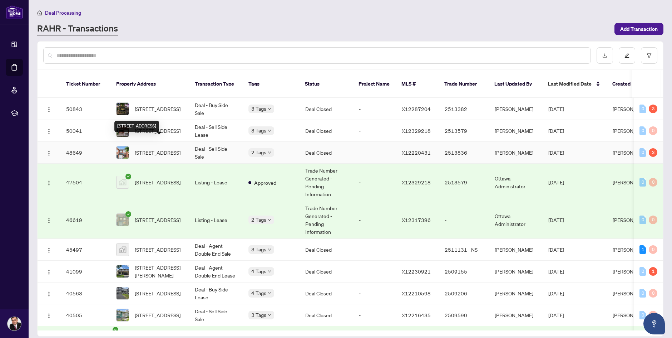 The image size is (672, 338). I want to click on span: 4 Tags, so click(259, 271).